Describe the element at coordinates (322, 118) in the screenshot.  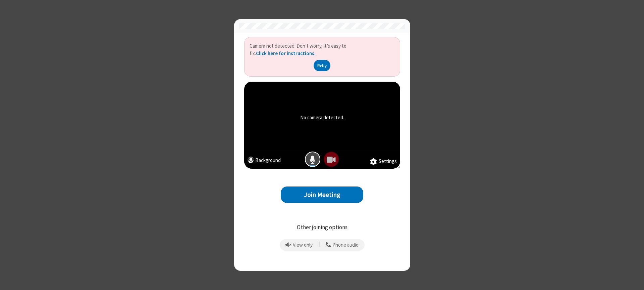
I see `p: No camera detected.` at that location.